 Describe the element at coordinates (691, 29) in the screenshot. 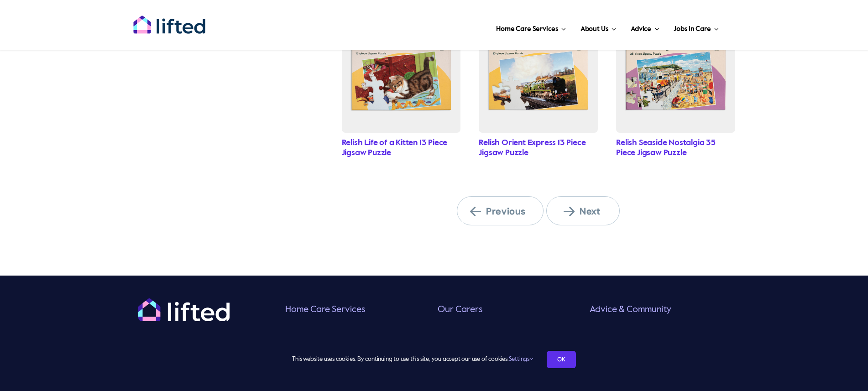

I see `span: Jobs in Care` at that location.